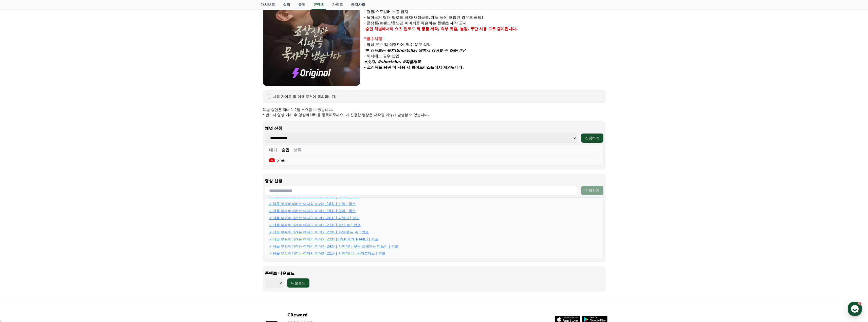 The width and height of the screenshot is (868, 322). I want to click on a: 홈, so click(18, 167).